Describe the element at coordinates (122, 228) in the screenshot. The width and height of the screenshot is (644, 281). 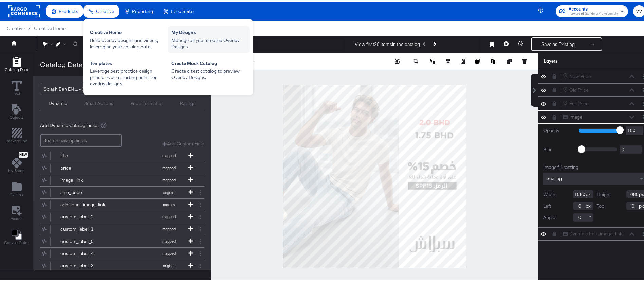
I see `div: custom_label_1mapped` at that location.